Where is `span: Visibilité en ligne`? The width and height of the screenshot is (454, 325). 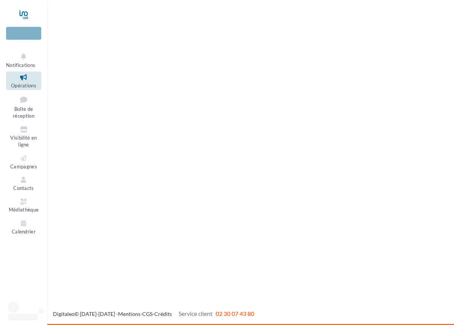 span: Visibilité en ligne is located at coordinates (23, 141).